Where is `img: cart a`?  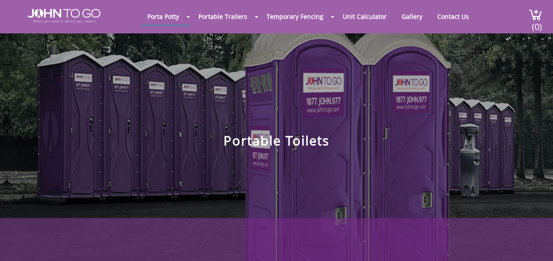
img: cart a is located at coordinates (536, 15).